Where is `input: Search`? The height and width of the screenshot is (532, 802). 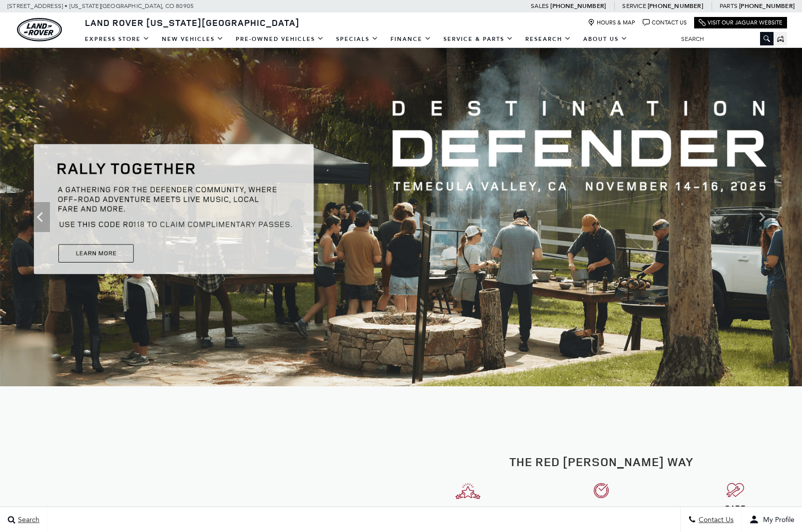
input: Search is located at coordinates (723, 39).